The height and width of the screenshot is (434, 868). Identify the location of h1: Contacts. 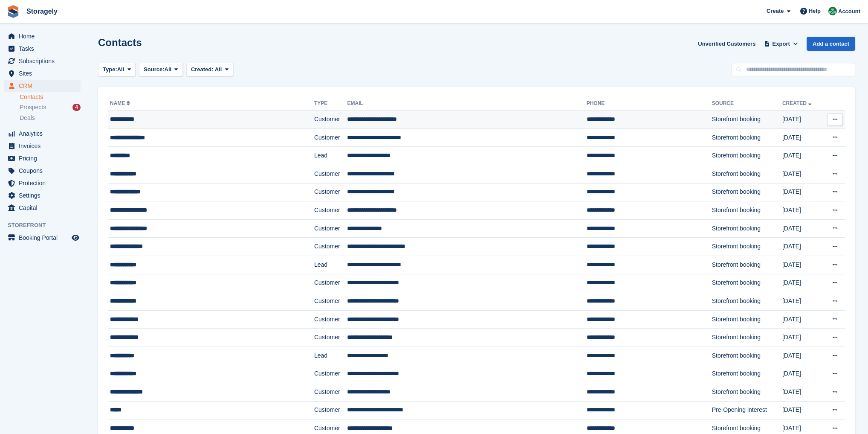
(119, 43).